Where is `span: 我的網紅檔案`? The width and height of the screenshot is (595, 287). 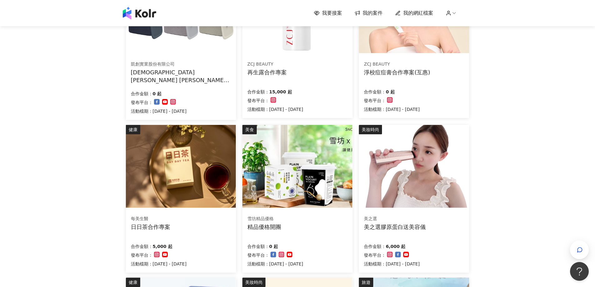
span: 我的網紅檔案 is located at coordinates (418, 13).